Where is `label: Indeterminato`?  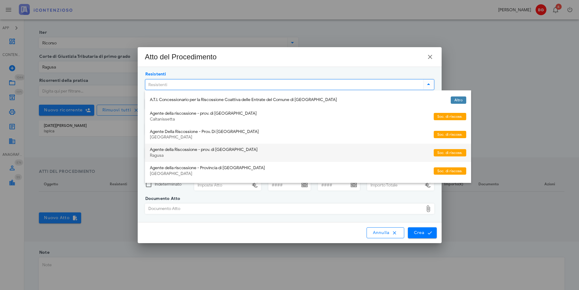
label: Indeterminato is located at coordinates (171, 184).